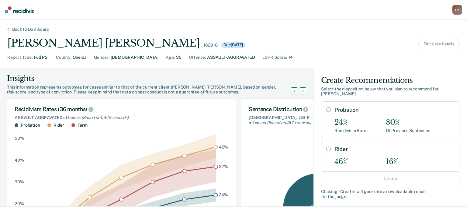  I want to click on div: Sentence Distribution, so click(314, 109).